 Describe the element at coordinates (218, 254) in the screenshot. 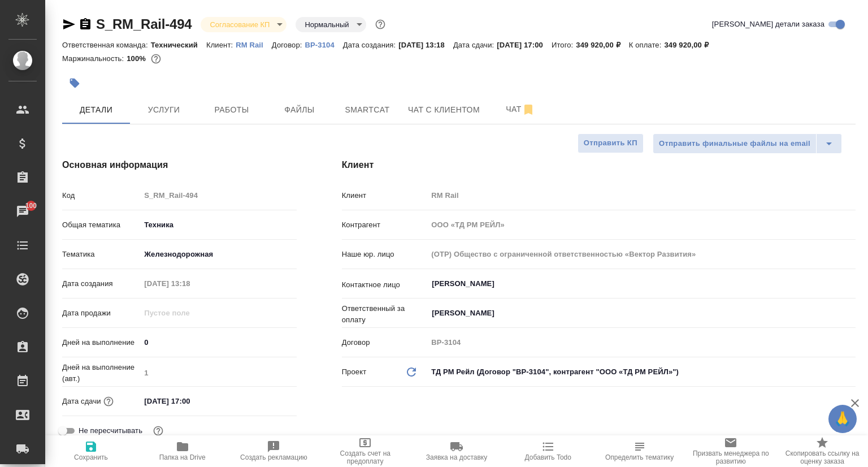

I see `div: Железнодорожная` at that location.